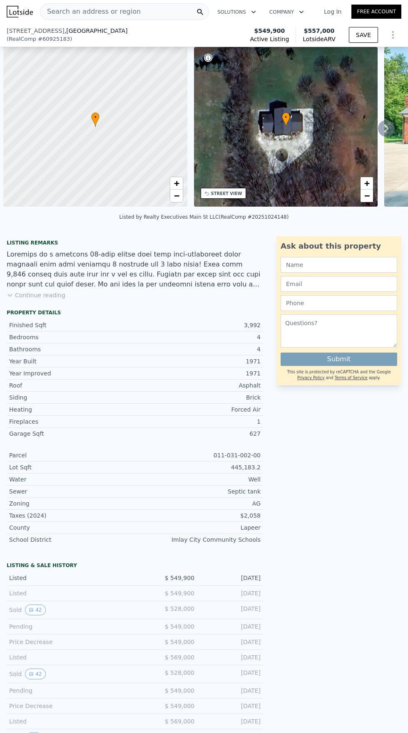  I want to click on div: School District, so click(72, 540).